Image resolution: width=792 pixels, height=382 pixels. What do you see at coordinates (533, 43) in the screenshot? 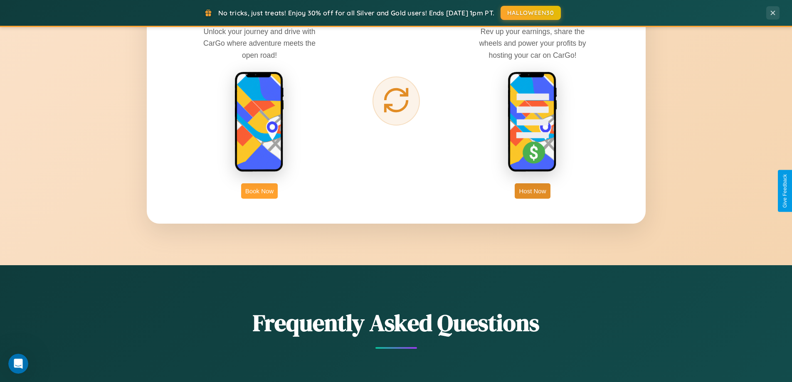
I see `p: Rev up your earnings, share the wheels and power your profits by hosting your car on CarGo!` at bounding box center [533, 43].